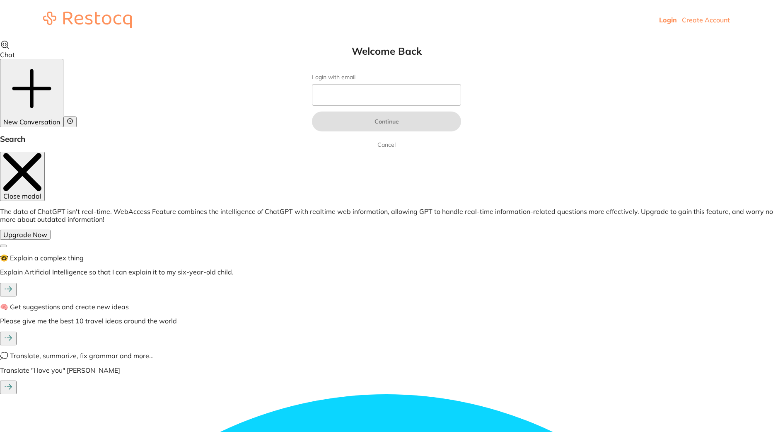  I want to click on h1: Welcome Back, so click(387, 51).